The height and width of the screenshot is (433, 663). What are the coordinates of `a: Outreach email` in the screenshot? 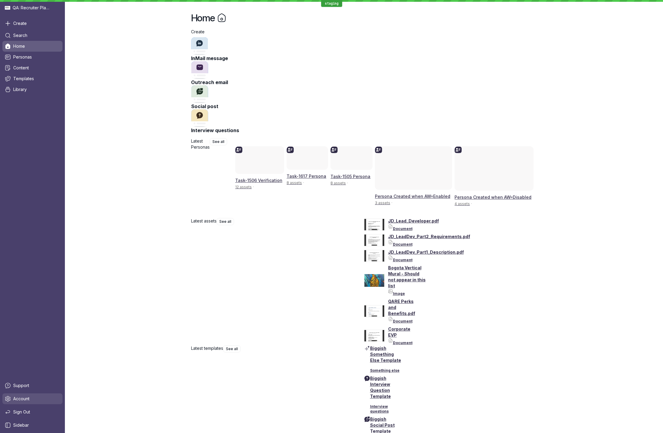 It's located at (364, 73).